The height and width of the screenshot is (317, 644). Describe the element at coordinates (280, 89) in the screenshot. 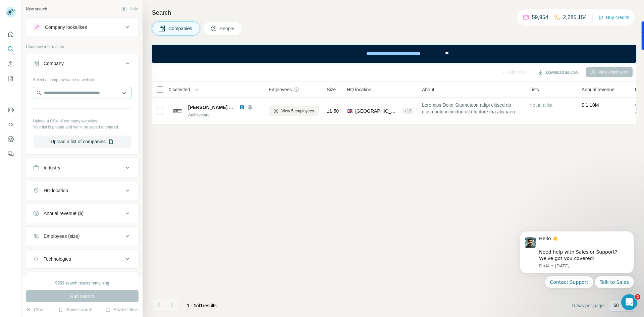

I see `span: Employees` at that location.